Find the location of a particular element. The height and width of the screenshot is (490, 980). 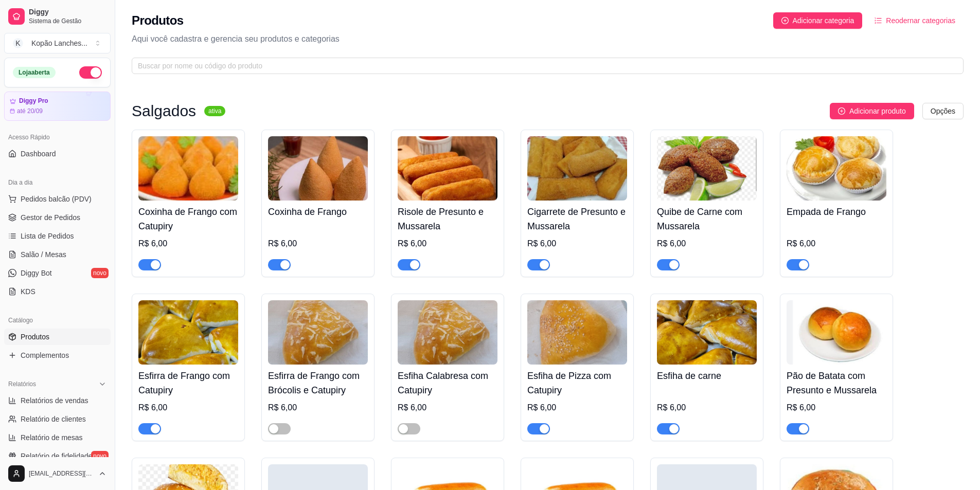

span: Produtos is located at coordinates (35, 337).